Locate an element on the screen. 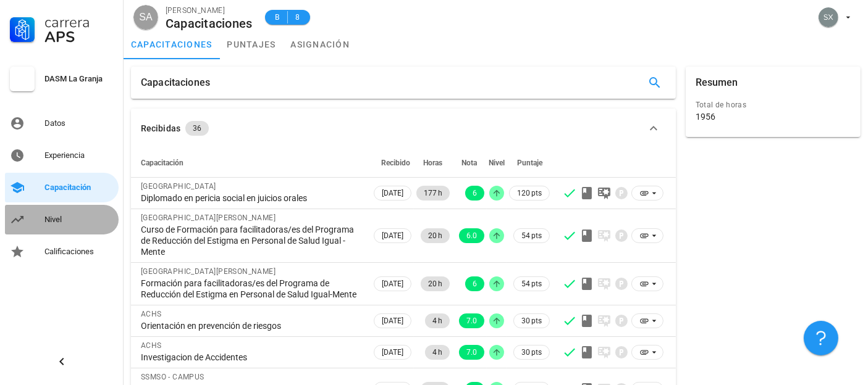 Image resolution: width=868 pixels, height=385 pixels. span: Puntaje is located at coordinates (529, 163).